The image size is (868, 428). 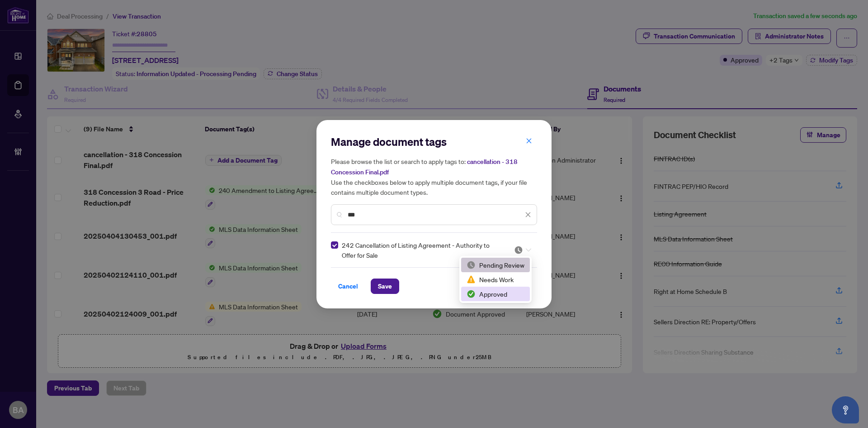 What do you see at coordinates (495, 294) in the screenshot?
I see `div: Approved` at bounding box center [495, 294].